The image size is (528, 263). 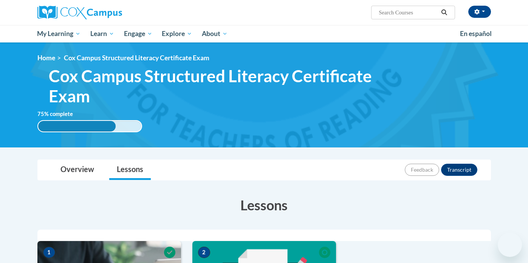 What do you see at coordinates (130, 169) in the screenshot?
I see `a: Lessons` at bounding box center [130, 169].